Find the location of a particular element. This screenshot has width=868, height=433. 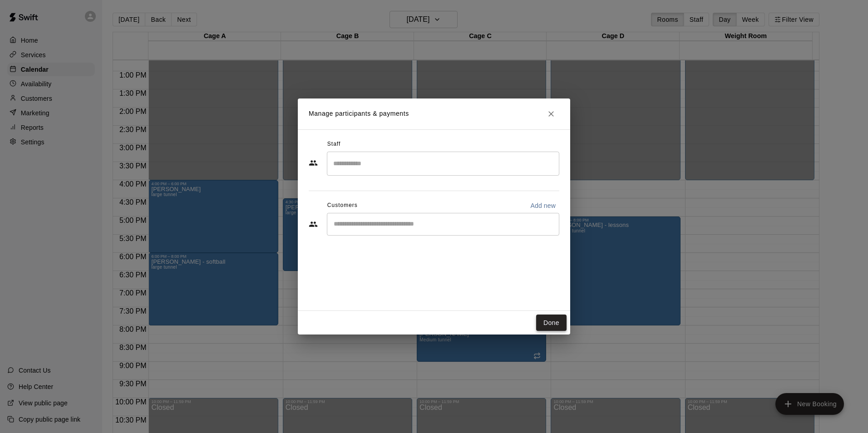

div: Start typing to search customers... is located at coordinates (443, 224).